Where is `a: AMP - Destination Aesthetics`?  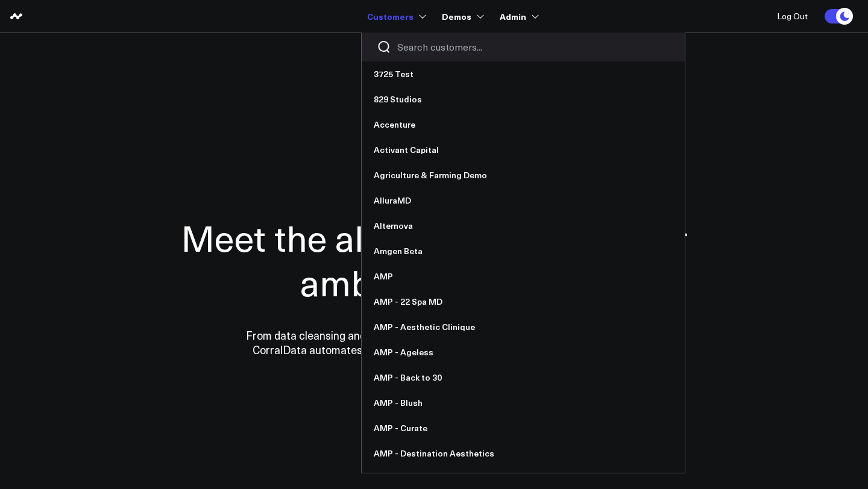 a: AMP - Destination Aesthetics is located at coordinates (523, 454).